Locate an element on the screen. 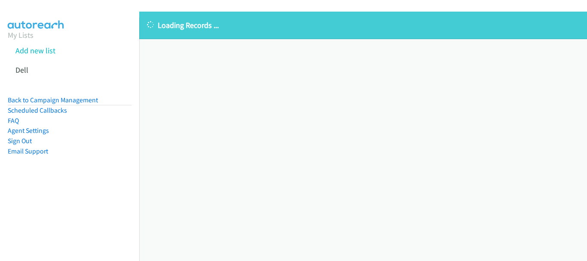  a: Agent Settings is located at coordinates (28, 130).